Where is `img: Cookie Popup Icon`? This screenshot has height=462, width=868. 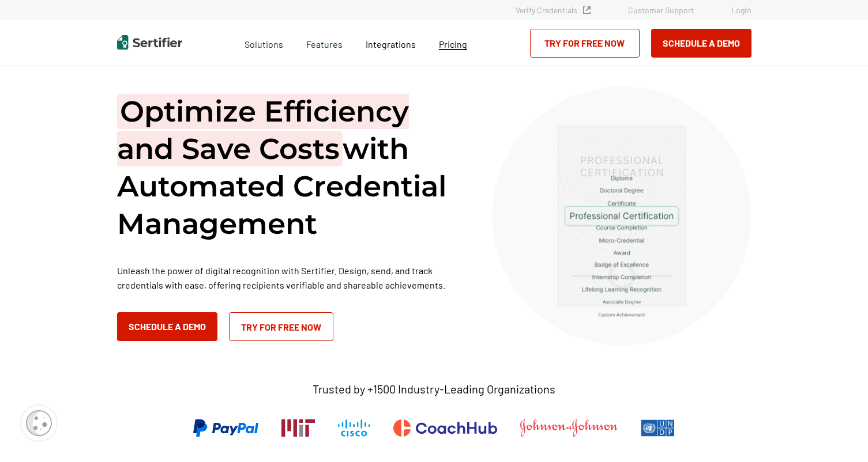 img: Cookie Popup Icon is located at coordinates (38, 423).